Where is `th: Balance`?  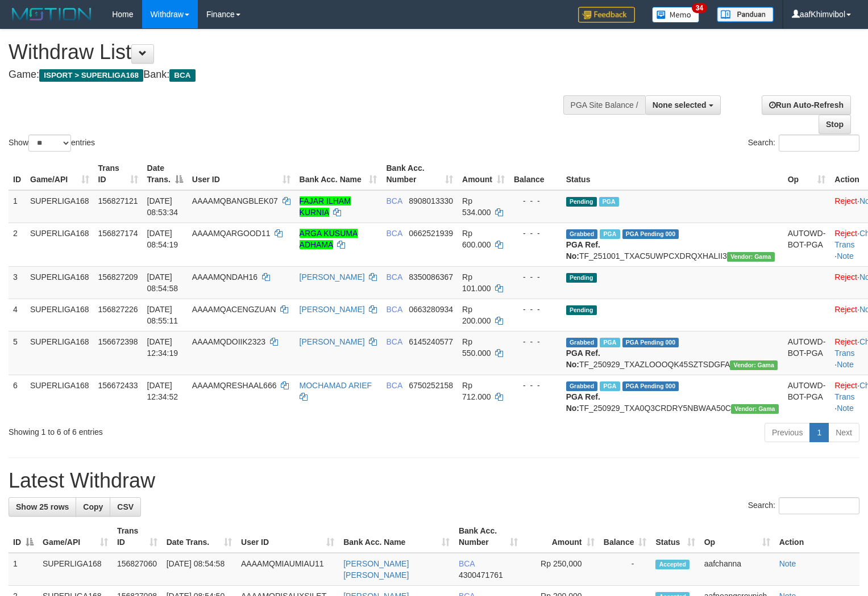 th: Balance is located at coordinates (536, 173).